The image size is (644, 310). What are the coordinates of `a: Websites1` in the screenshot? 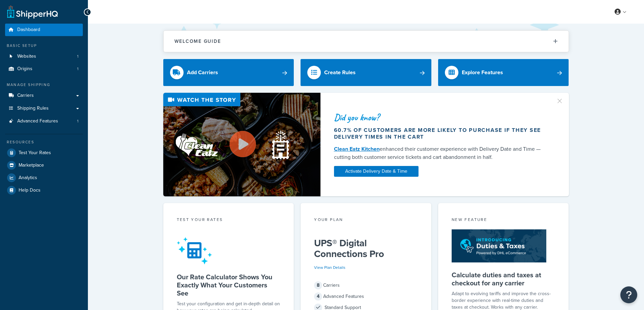 It's located at (44, 56).